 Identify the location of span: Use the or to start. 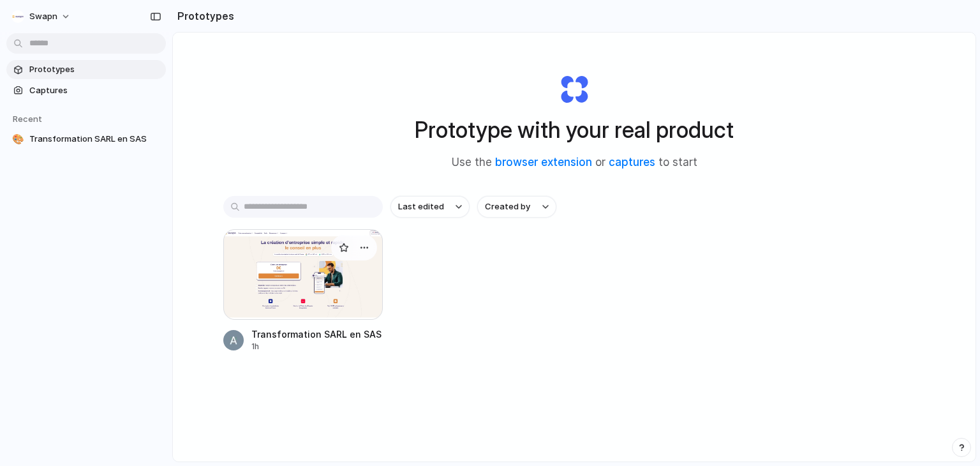
(574, 163).